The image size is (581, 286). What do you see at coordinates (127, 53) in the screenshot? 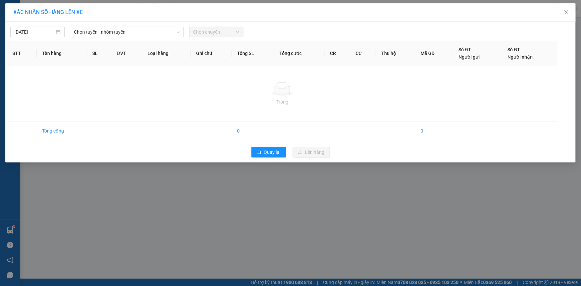
I see `th: ĐVT` at bounding box center [127, 53].